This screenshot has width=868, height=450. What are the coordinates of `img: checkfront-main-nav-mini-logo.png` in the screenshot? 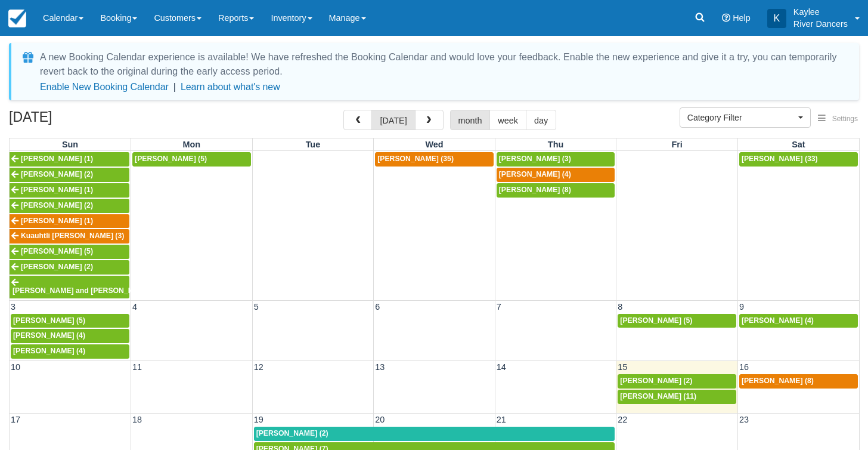 It's located at (17, 18).